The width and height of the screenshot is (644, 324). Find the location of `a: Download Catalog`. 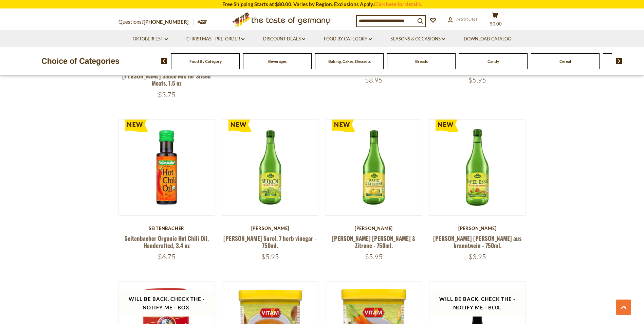

a: Download Catalog is located at coordinates (488, 39).